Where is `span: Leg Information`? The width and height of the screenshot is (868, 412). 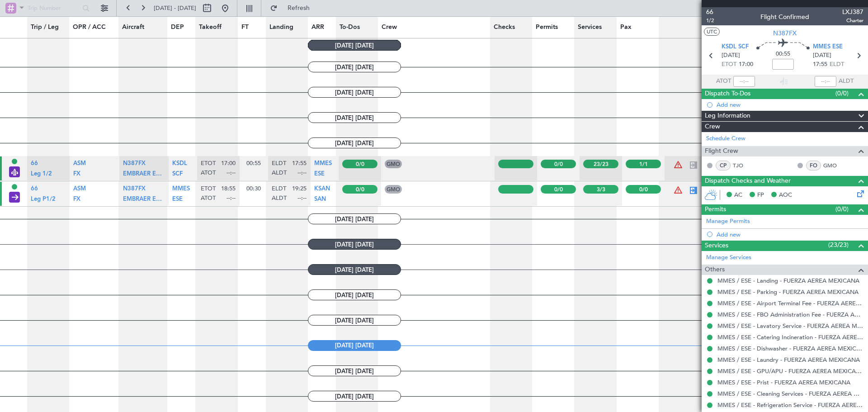
span: Leg Information is located at coordinates (727, 116).